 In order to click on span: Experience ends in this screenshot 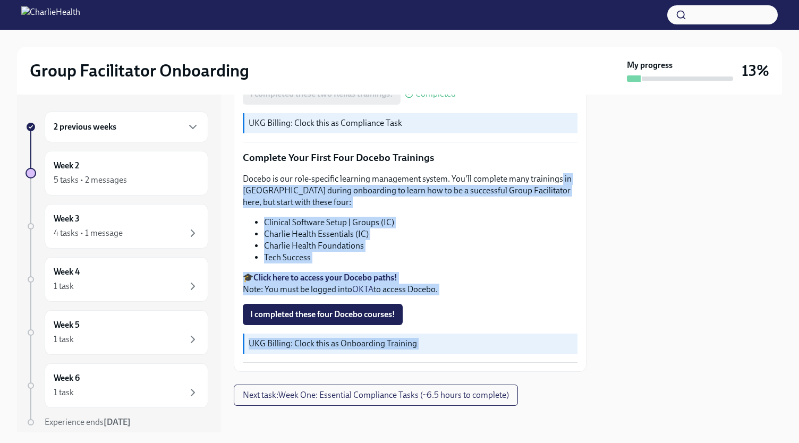, I will do `click(88, 422)`.